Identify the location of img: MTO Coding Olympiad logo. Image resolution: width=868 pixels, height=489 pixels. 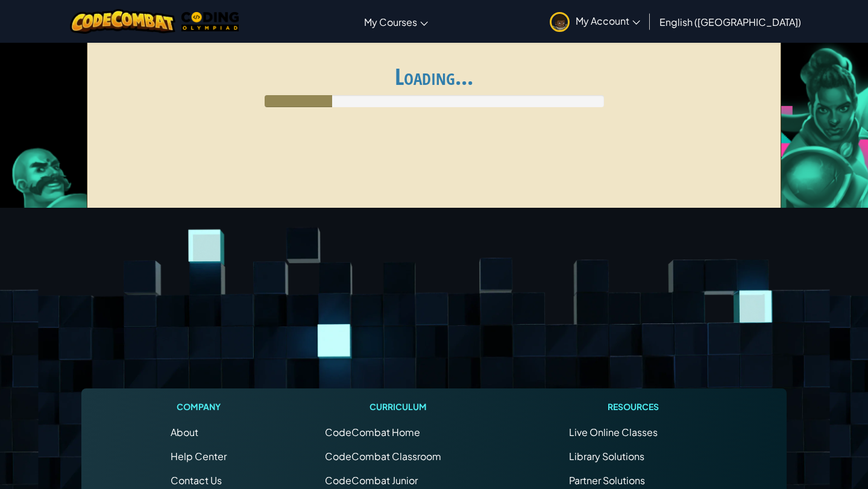
(211, 22).